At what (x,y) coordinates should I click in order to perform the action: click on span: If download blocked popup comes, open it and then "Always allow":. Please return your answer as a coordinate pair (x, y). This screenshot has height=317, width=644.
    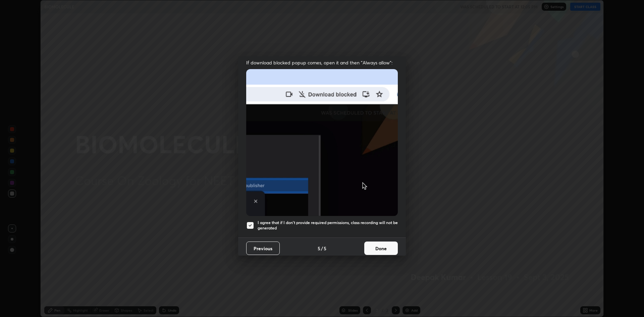
    Looking at the image, I should click on (322, 62).